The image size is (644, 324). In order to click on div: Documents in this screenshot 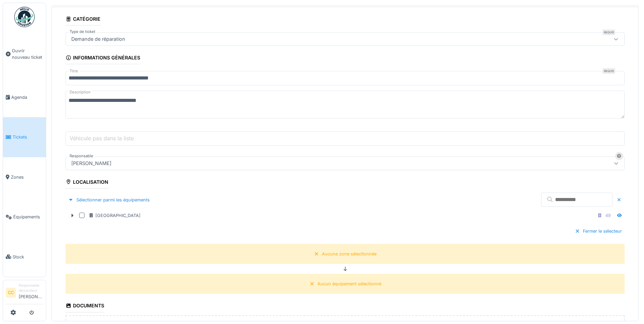, I will do `click(85, 306)`.